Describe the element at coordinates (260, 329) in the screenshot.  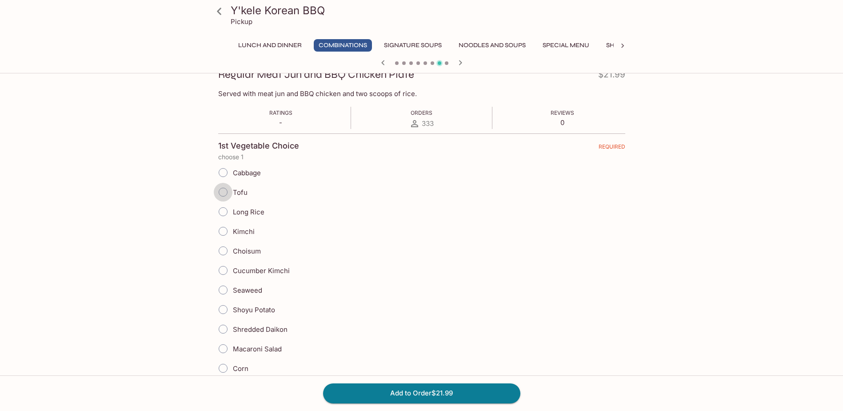
I see `span: Shredded Daikon` at that location.